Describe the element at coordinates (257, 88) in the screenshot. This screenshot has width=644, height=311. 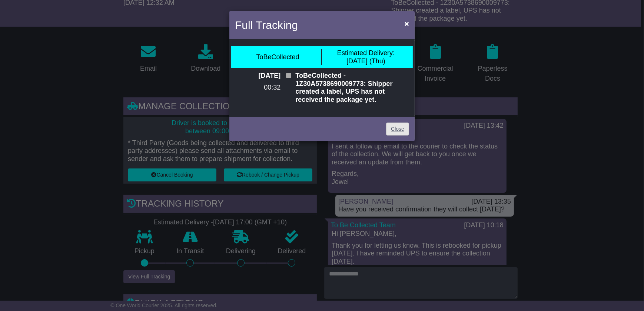
I see `p: 00:32` at that location.